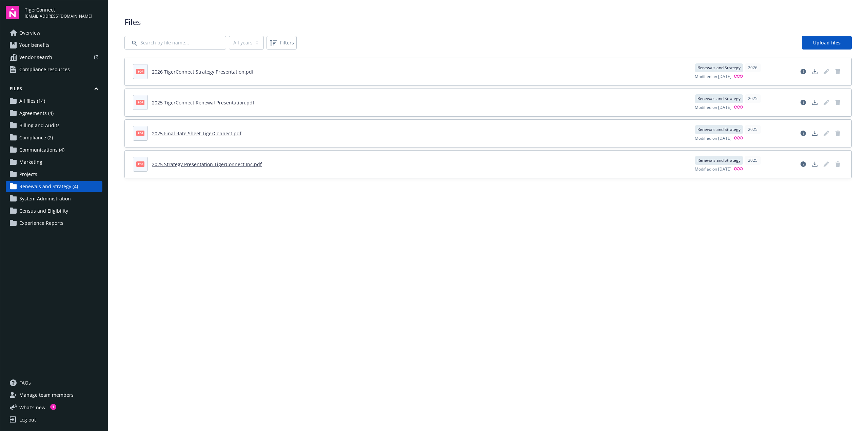 This screenshot has height=431, width=868. I want to click on span: Upload files, so click(827, 42).